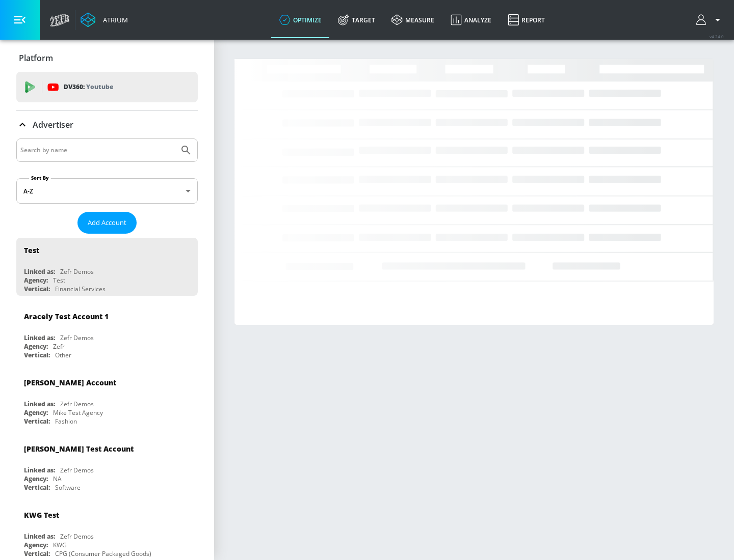 The image size is (734, 560). I want to click on div: CPG (Consumer Packaged Goods), so click(103, 554).